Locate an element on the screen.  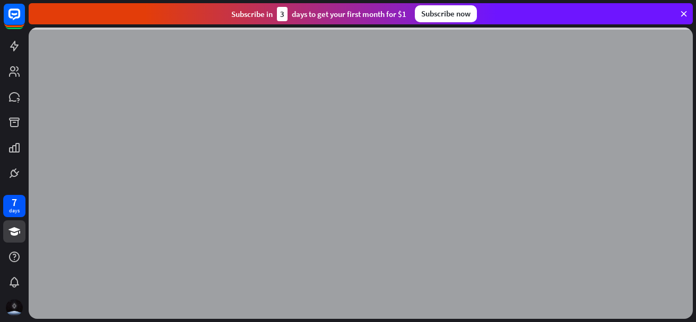
div: Subscribe now is located at coordinates (445, 14).